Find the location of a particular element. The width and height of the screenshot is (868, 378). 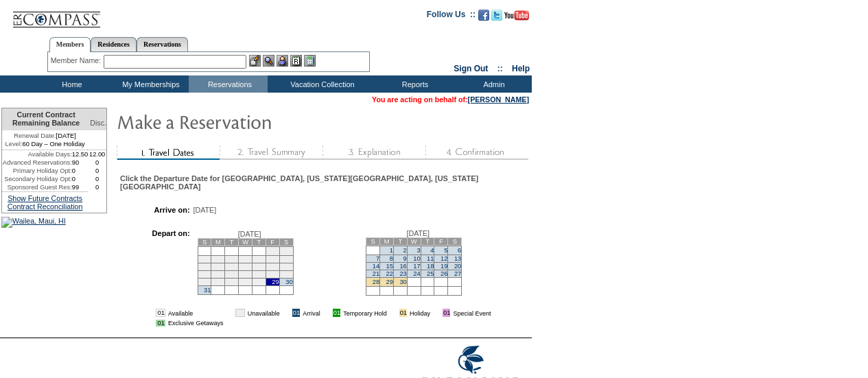

a: 7 is located at coordinates (378, 259).